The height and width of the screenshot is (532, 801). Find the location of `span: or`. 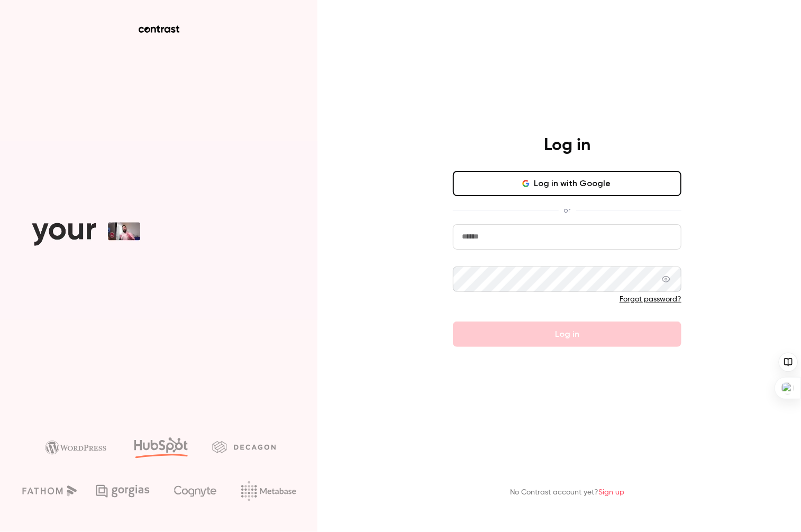

span: or is located at coordinates (567, 210).